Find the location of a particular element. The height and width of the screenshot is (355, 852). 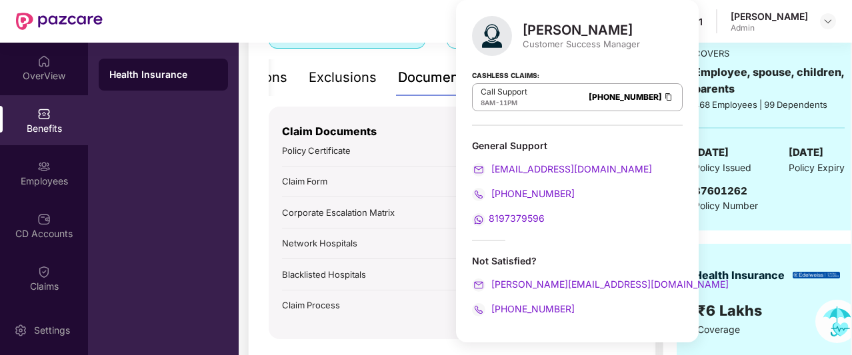

span: Policy Issued is located at coordinates (723, 168).